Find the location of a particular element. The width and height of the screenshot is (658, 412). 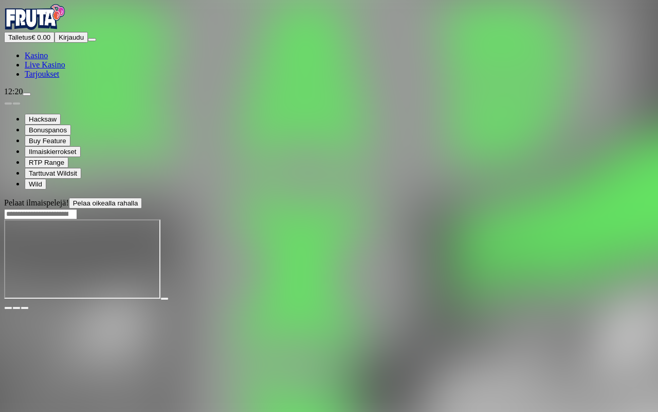

button: RTP Range is located at coordinates (46, 162).